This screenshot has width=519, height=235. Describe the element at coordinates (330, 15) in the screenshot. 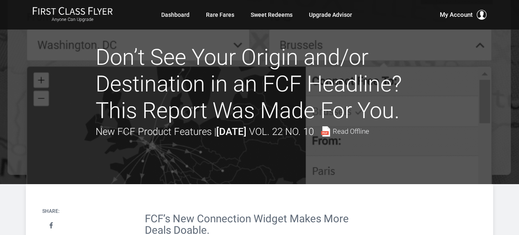

I see `a: Upgrade Advisor` at that location.